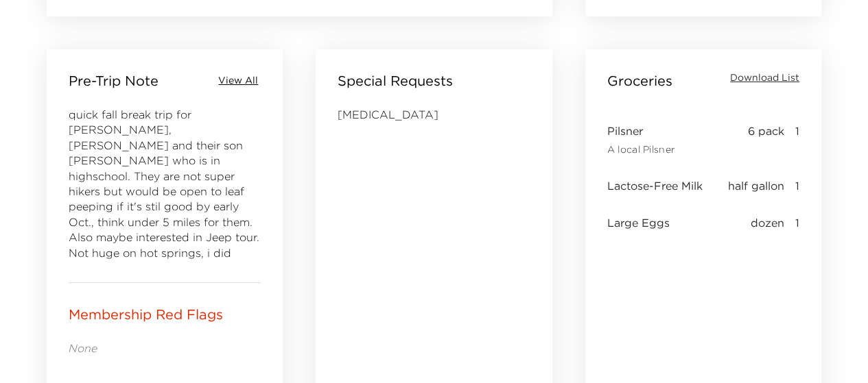 Image resolution: width=868 pixels, height=383 pixels. What do you see at coordinates (764, 78) in the screenshot?
I see `span: Download List` at bounding box center [764, 78].